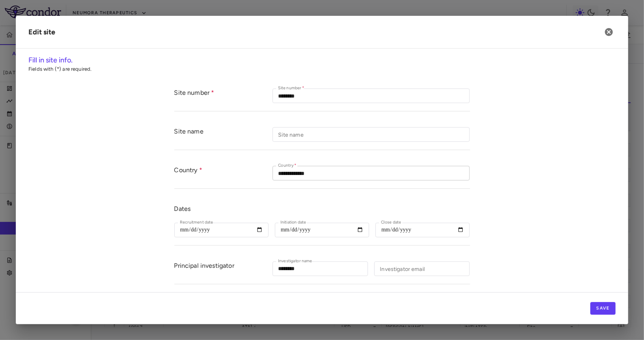  Describe the element at coordinates (603, 308) in the screenshot. I see `button: Save` at that location.